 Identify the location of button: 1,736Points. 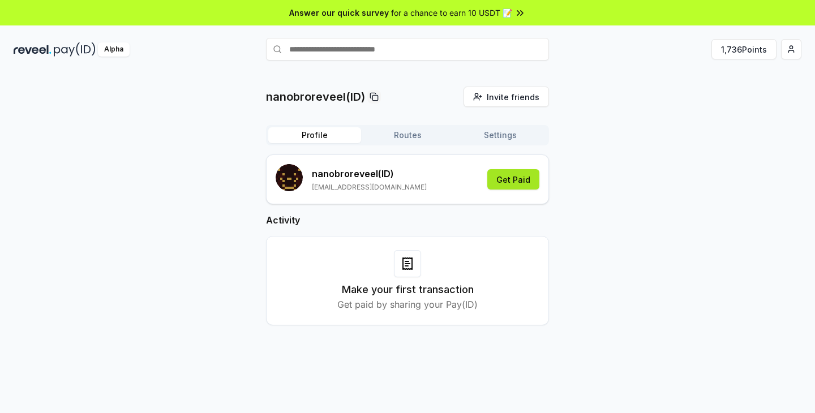
(744, 49).